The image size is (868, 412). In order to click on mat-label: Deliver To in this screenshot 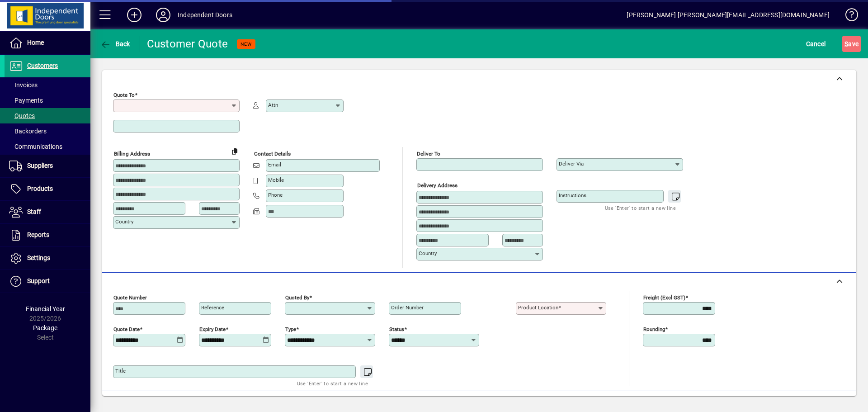, I will do `click(429, 154)`.